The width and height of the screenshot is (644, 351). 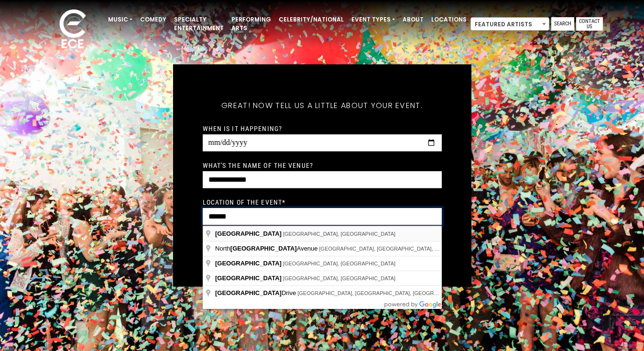 I want to click on span: Featured Artists, so click(x=510, y=24).